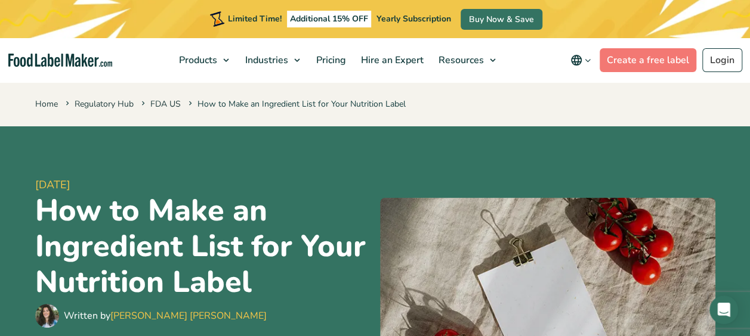 This screenshot has width=750, height=336. What do you see at coordinates (197, 60) in the screenshot?
I see `span: Products` at bounding box center [197, 60].